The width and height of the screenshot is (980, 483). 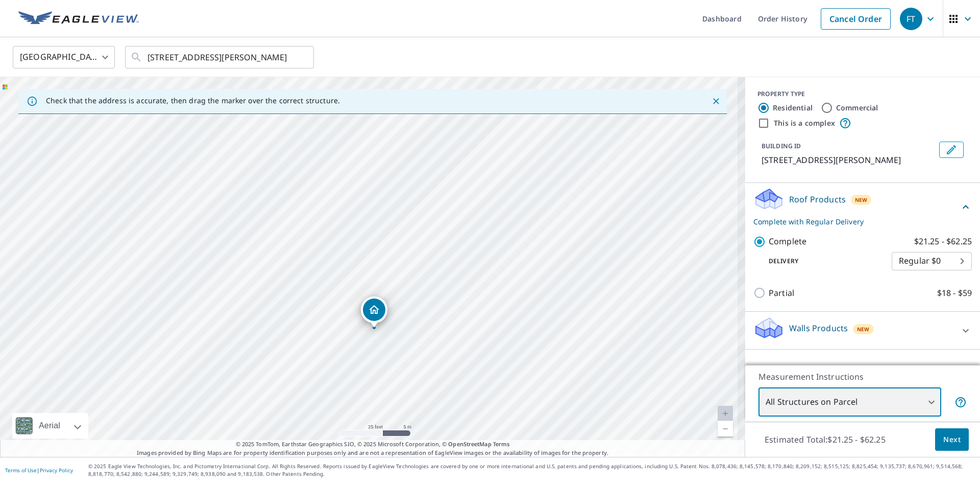 What do you see at coordinates (501, 443) in the screenshot?
I see `a: Terms` at bounding box center [501, 443].